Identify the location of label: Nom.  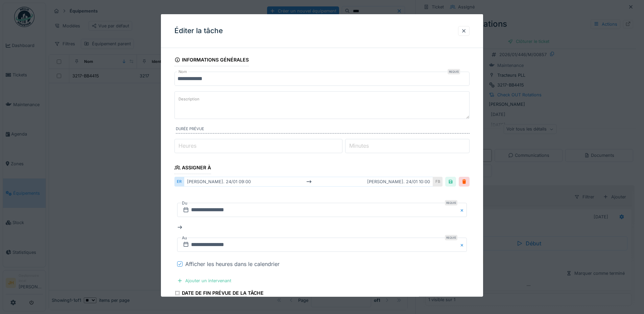
(183, 71).